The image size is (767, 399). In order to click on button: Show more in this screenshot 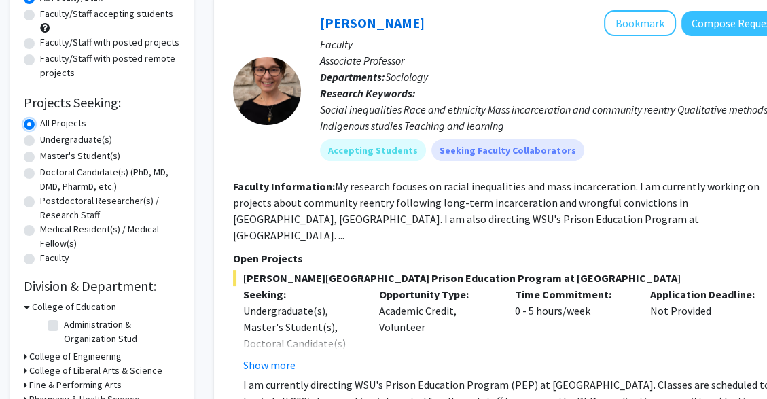, I will do `click(269, 365)`.